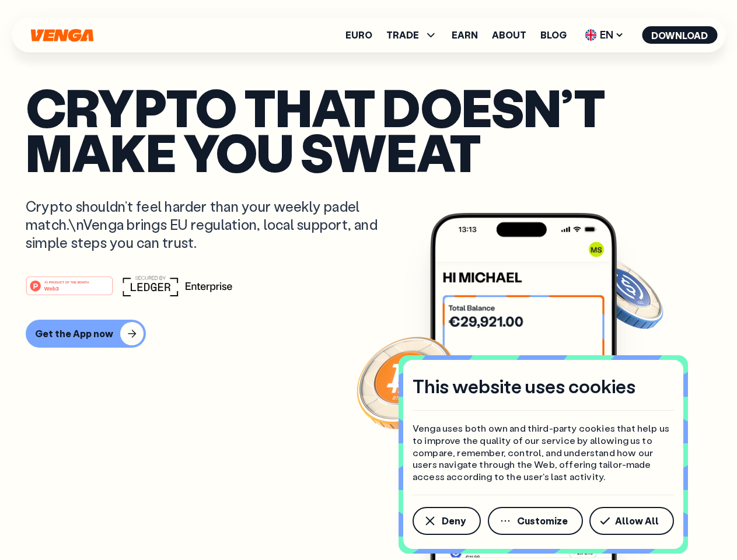 The width and height of the screenshot is (737, 560). What do you see at coordinates (210, 224) in the screenshot?
I see `p: Crypto shouldn’t feel harder than your weekly padel match.\nVenga brings EU regulation, local sup...` at bounding box center [210, 224].